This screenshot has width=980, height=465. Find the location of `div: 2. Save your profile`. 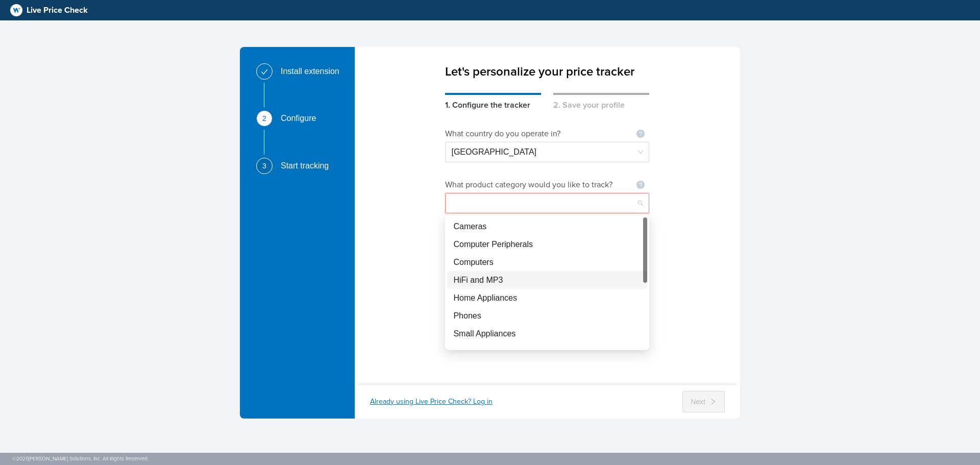

div: 2. Save your profile is located at coordinates (601, 102).